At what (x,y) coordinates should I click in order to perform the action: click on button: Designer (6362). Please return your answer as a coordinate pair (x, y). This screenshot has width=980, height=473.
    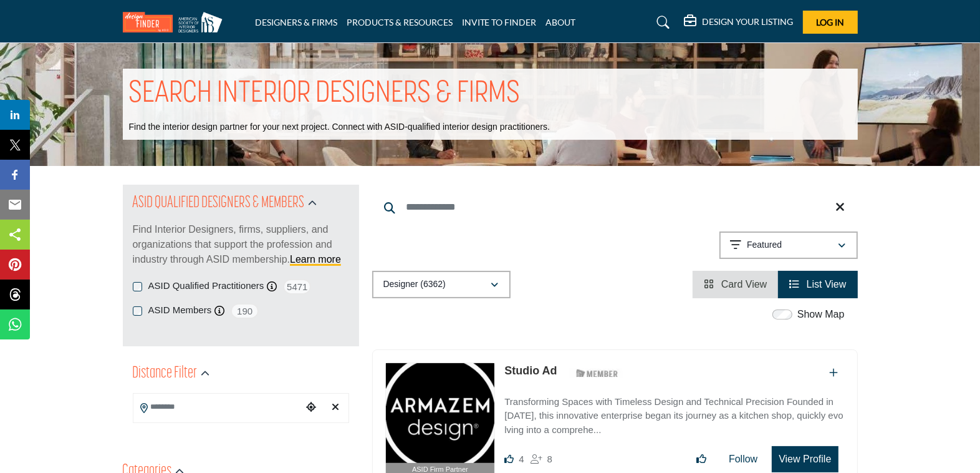
    Looking at the image, I should click on (441, 284).